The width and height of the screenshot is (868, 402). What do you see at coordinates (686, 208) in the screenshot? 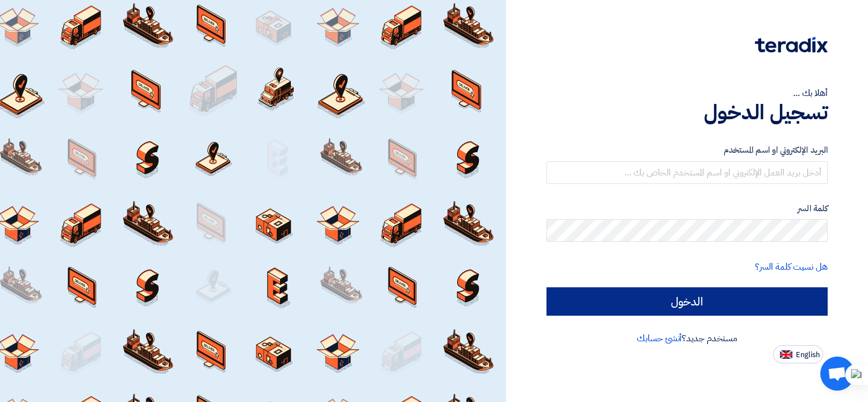
I see `label: كلمة السر` at bounding box center [686, 208].